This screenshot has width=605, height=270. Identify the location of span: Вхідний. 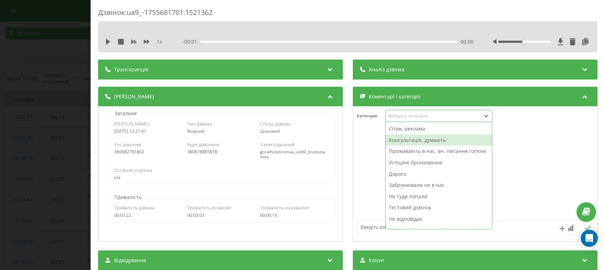
(196, 131).